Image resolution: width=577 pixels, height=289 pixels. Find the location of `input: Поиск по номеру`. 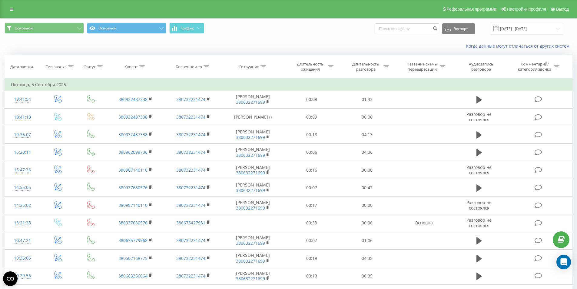

input: Поиск по номеру is located at coordinates (407, 29).